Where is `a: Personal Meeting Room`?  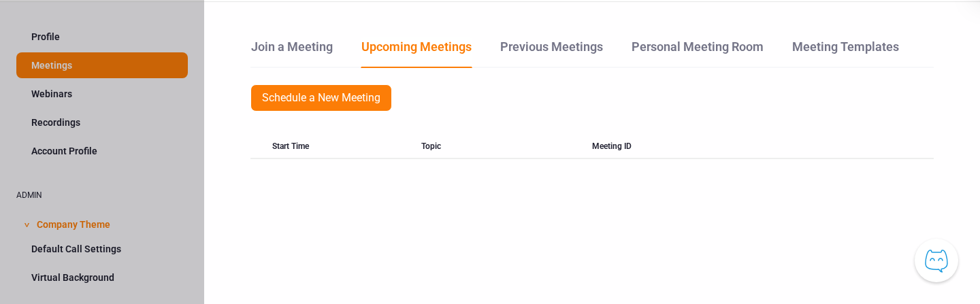
a: Personal Meeting Room is located at coordinates (697, 52).